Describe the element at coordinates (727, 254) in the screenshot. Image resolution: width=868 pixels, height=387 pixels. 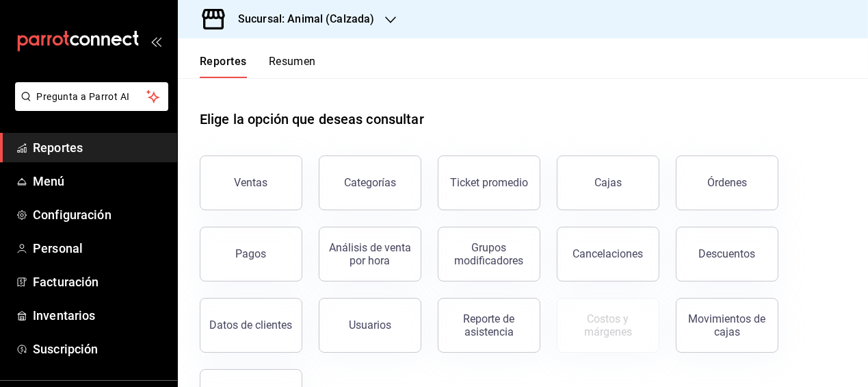
I see `button: Descuentos` at that location.